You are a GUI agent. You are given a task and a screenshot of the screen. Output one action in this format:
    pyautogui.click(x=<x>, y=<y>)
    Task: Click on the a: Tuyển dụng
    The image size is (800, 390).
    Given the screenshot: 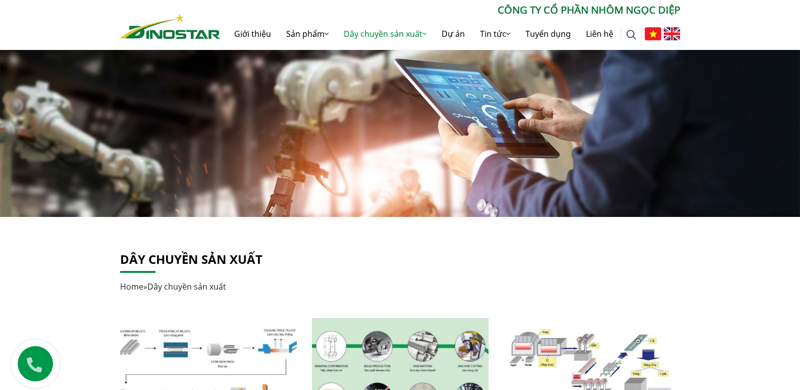 What is the action you would take?
    pyautogui.click(x=548, y=34)
    